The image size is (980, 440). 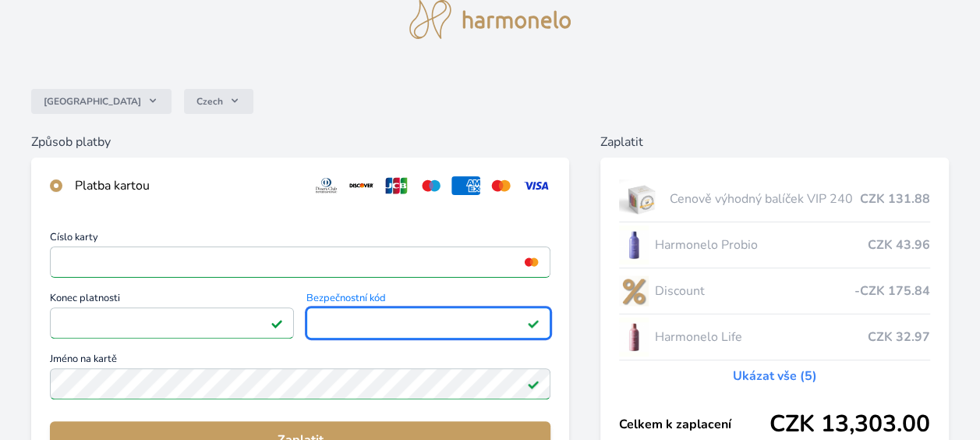 I want to click on img: jcb.svg, so click(x=396, y=185).